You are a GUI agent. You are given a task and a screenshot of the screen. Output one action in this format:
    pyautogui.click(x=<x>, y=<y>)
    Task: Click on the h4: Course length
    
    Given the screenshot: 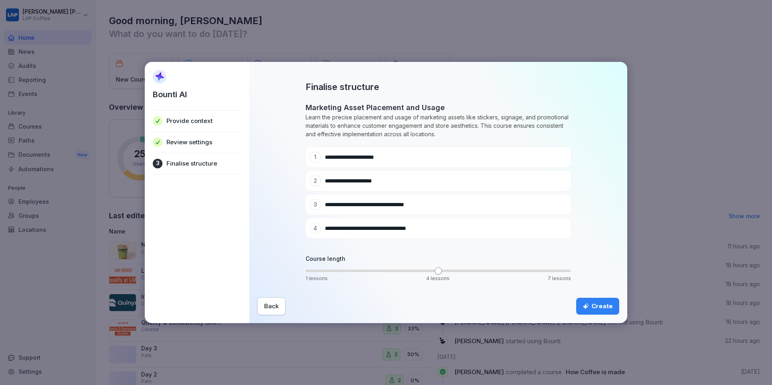 What is the action you would take?
    pyautogui.click(x=438, y=259)
    